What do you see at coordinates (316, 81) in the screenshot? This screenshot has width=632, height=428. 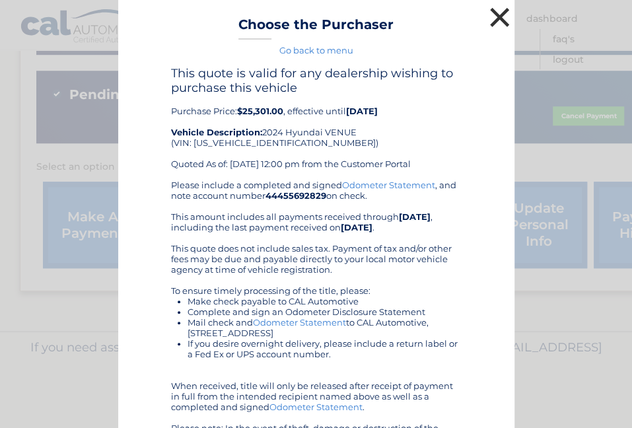 I see `h4: This quote is valid for any dealership wishing to purchase this vehicle` at bounding box center [316, 81].